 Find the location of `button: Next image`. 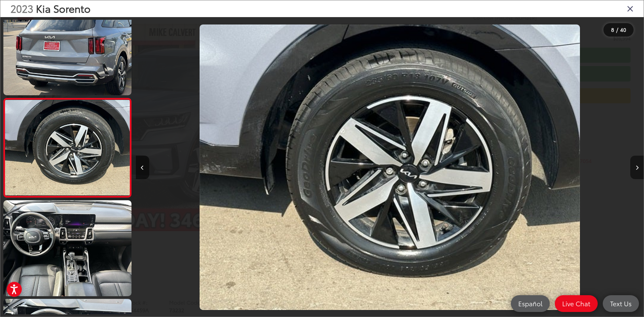

button: Next image is located at coordinates (637, 167).